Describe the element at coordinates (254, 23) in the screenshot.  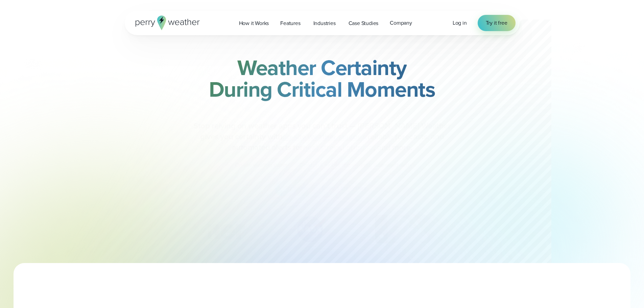
I see `a: How it Works` at that location.